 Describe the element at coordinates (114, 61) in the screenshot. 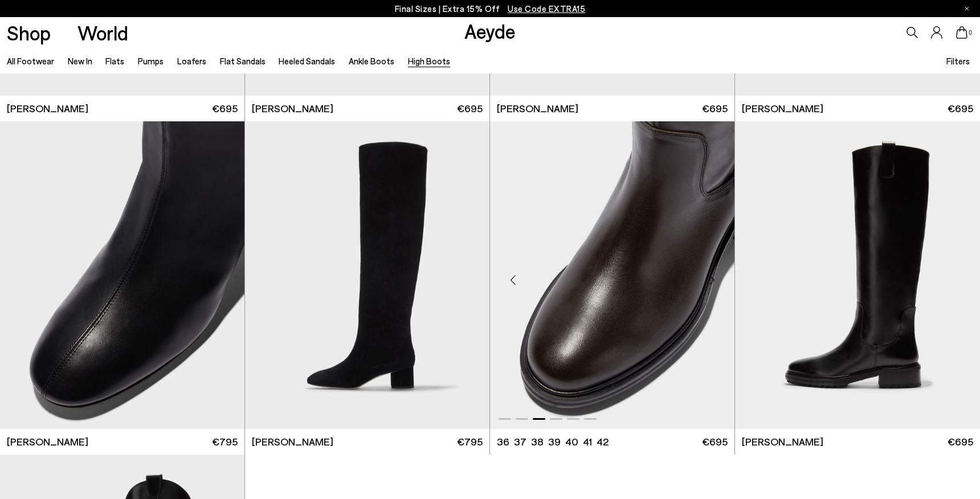

I see `a: Flats` at that location.